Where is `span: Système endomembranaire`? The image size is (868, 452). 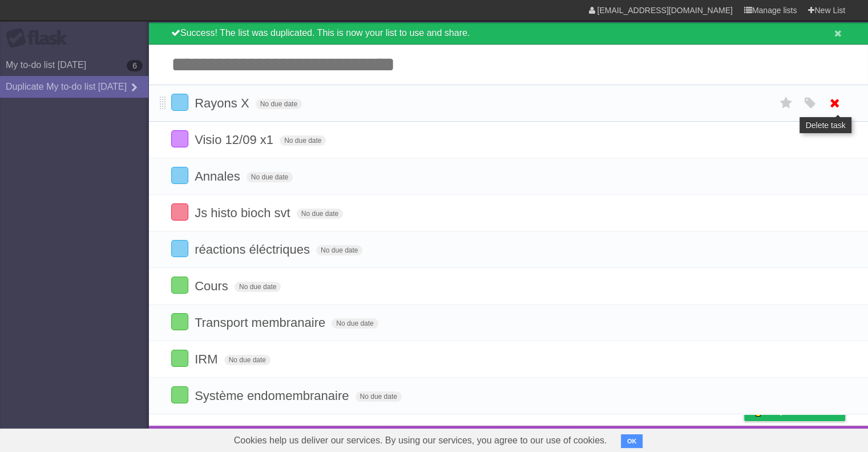
span: Système endomembranaire is located at coordinates (273, 395).